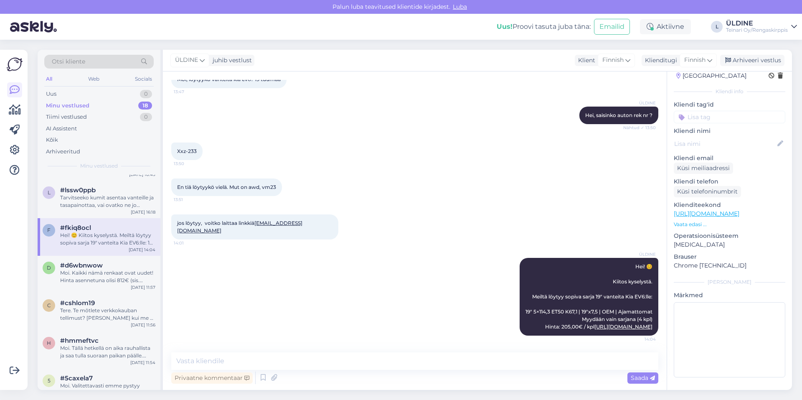  Describe the element at coordinates (108, 239) in the screenshot. I see `div: Hei! 😊 Kiitos kyselystä. Meiltä löytyy sopiva sarja 19" vanteita Kia EV6:lle: 19" 5×114,3 ET50 K6...` at that location.